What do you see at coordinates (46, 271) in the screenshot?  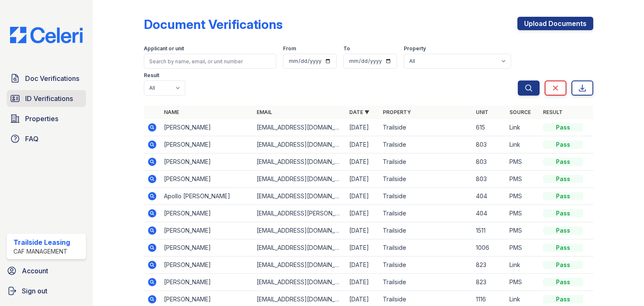 I see `a: Account` at bounding box center [46, 271].